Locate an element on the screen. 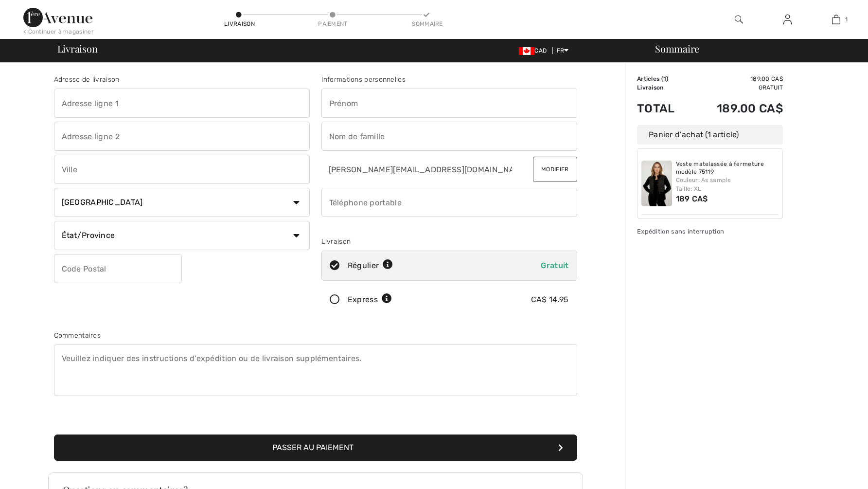 The image size is (868, 489). input: Téléphone portable is located at coordinates (450, 203).